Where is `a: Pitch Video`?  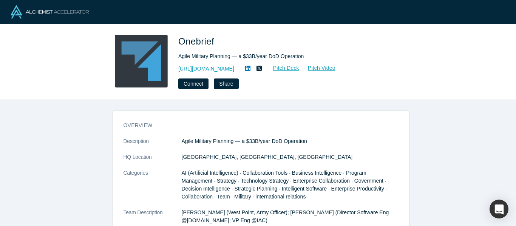
a: Pitch Video is located at coordinates (317, 68).